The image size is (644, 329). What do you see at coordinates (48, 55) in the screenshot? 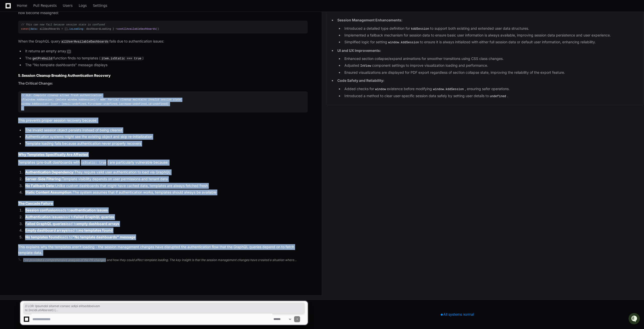
I see `a: Powered byPylon` at bounding box center [48, 55].